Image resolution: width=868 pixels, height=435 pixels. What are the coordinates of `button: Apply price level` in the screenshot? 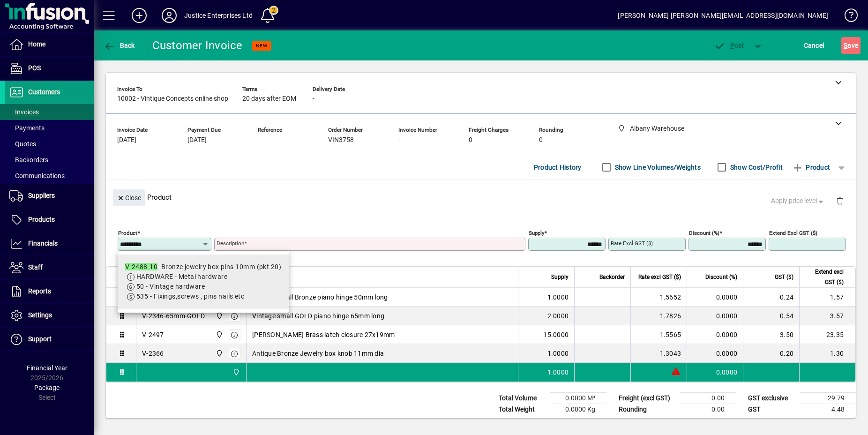 It's located at (798, 201).